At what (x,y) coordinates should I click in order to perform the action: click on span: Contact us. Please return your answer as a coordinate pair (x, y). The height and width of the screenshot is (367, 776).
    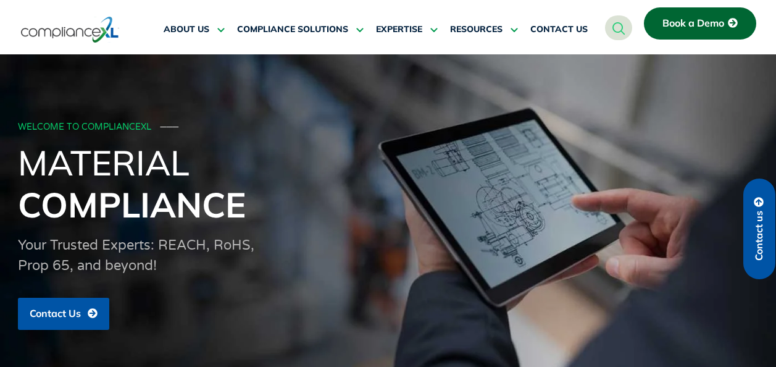
    Looking at the image, I should click on (760, 235).